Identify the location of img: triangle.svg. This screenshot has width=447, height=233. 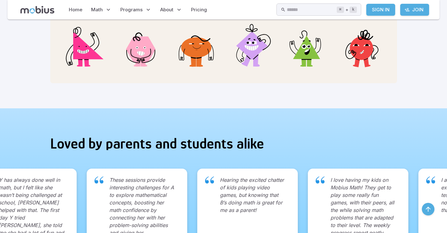
(306, 43).